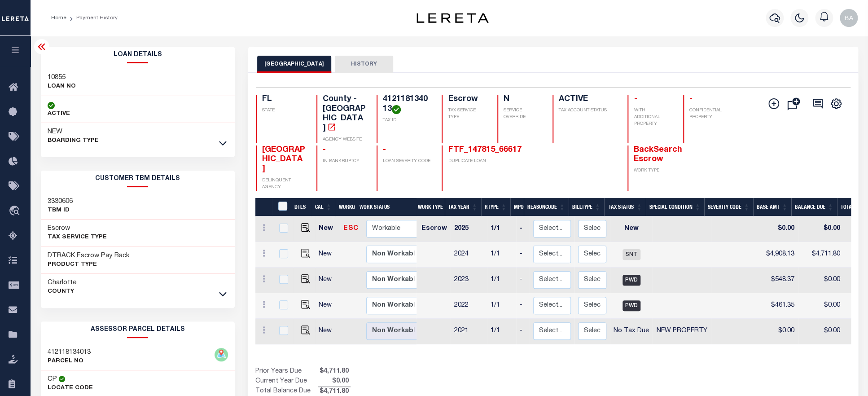 This screenshot has width=868, height=396. I want to click on span: $0.00, so click(334, 382).